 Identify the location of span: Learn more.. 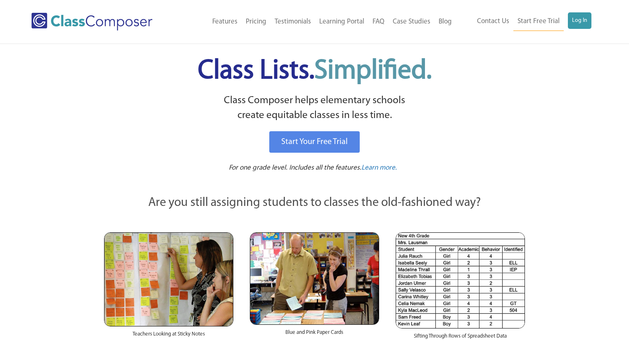
(379, 168).